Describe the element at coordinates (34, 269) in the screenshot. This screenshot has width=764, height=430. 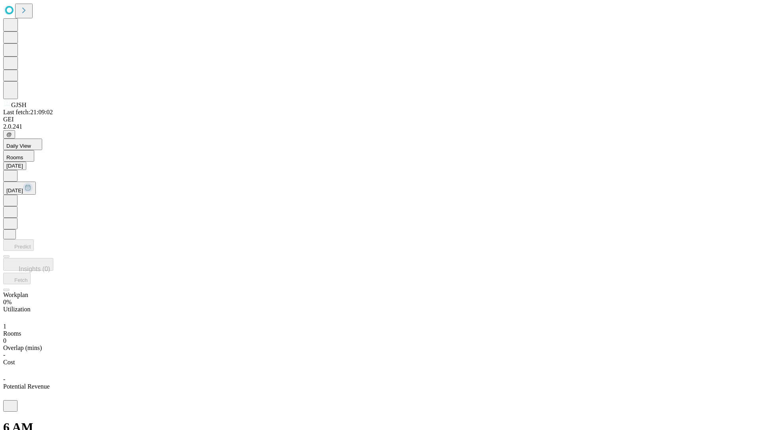
I see `span: Insights (0)` at that location.